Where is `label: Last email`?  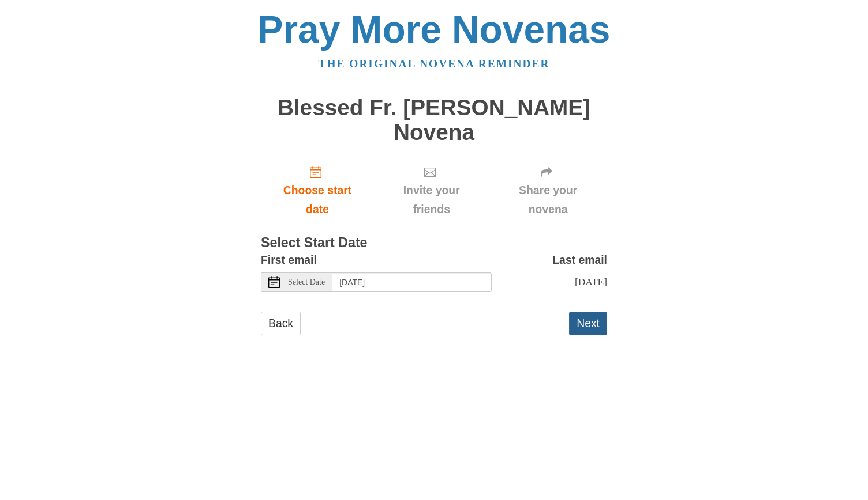 label: Last email is located at coordinates (579, 260).